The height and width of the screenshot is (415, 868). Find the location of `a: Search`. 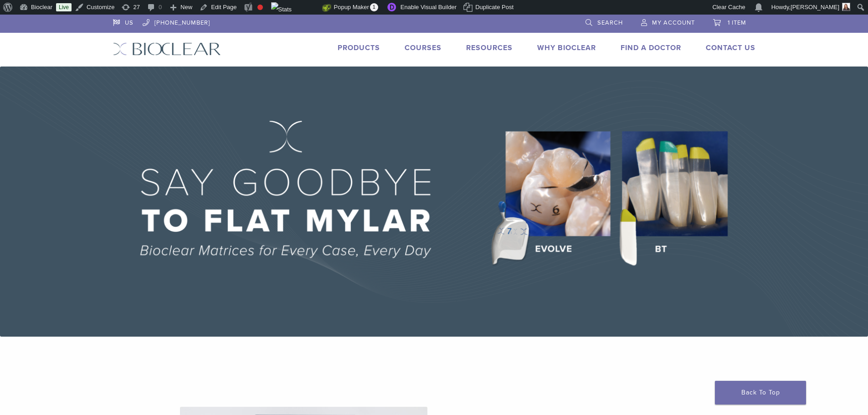

a: Search is located at coordinates (604, 21).